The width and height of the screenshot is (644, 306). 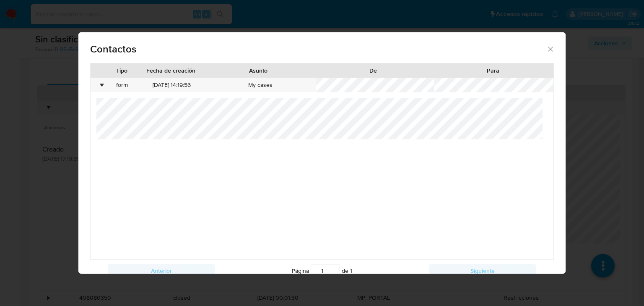 What do you see at coordinates (121, 70) in the screenshot?
I see `div: Tipo` at bounding box center [121, 70].